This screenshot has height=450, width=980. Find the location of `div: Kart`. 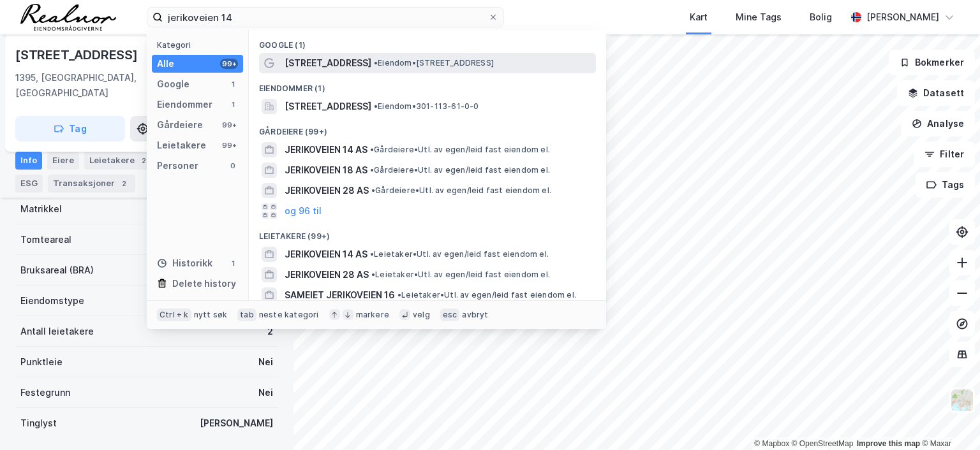

div: Kart is located at coordinates (698, 17).